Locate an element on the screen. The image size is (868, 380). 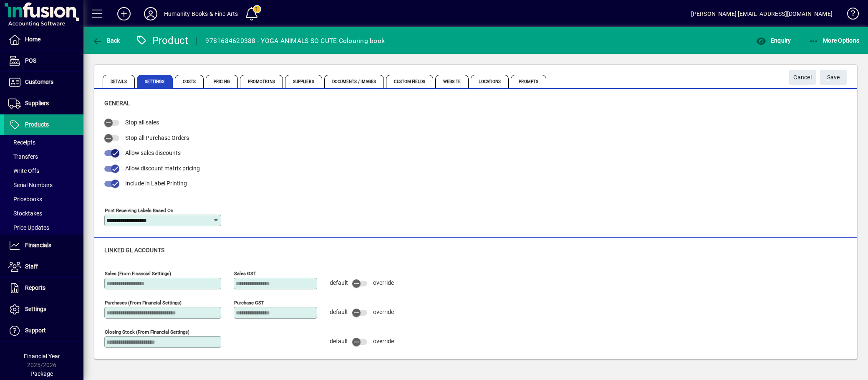
a: Financials is located at coordinates (44, 246).